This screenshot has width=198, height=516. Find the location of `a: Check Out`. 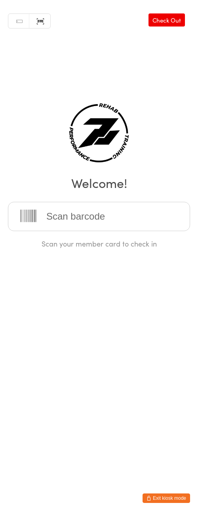

a: Check Out is located at coordinates (167, 20).